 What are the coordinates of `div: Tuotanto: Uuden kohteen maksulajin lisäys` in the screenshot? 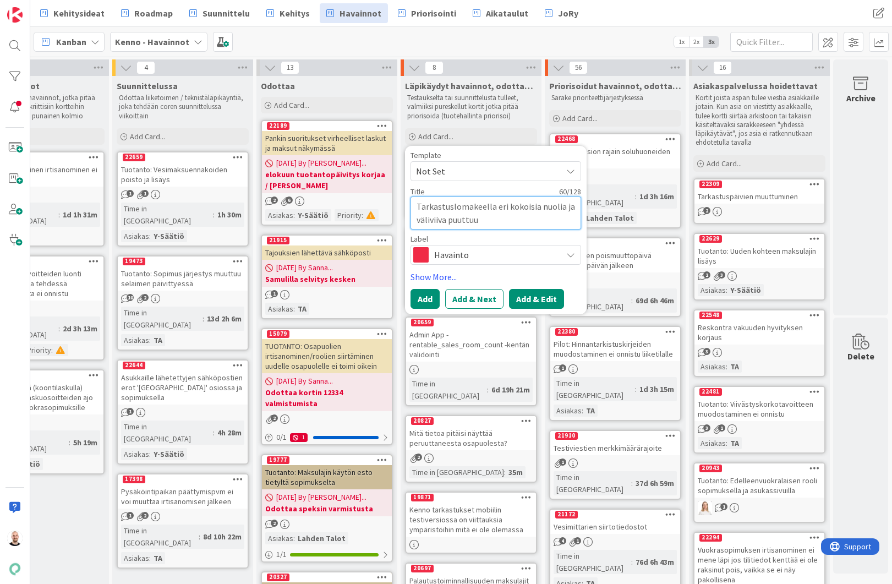 It's located at (760, 256).